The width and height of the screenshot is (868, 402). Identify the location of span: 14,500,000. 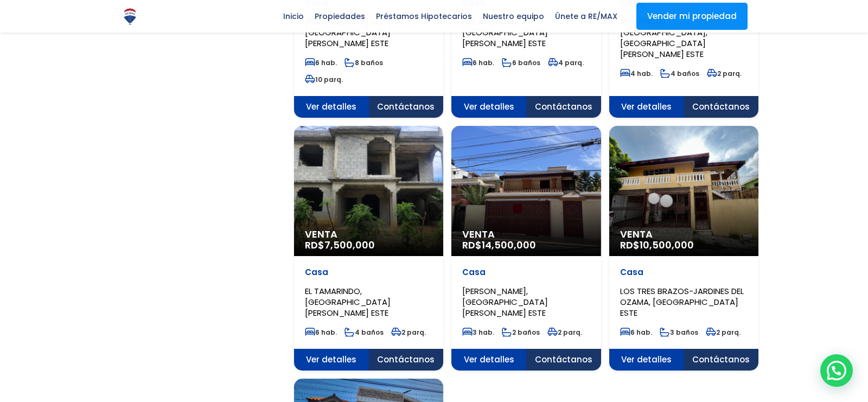
(509, 245).